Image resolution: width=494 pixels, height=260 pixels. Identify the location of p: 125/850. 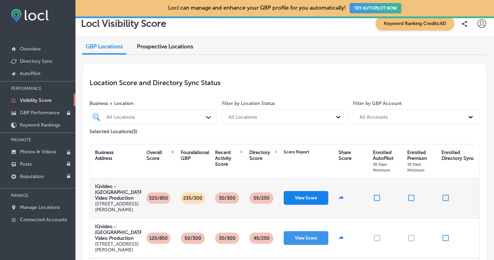
(158, 238).